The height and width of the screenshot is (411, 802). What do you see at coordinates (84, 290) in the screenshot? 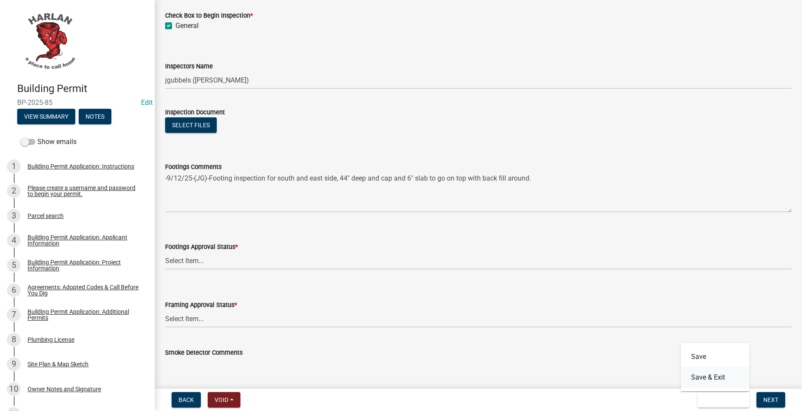
I see `div: Agreements: Adopted Codes & Call Before You Dig` at bounding box center [84, 290].